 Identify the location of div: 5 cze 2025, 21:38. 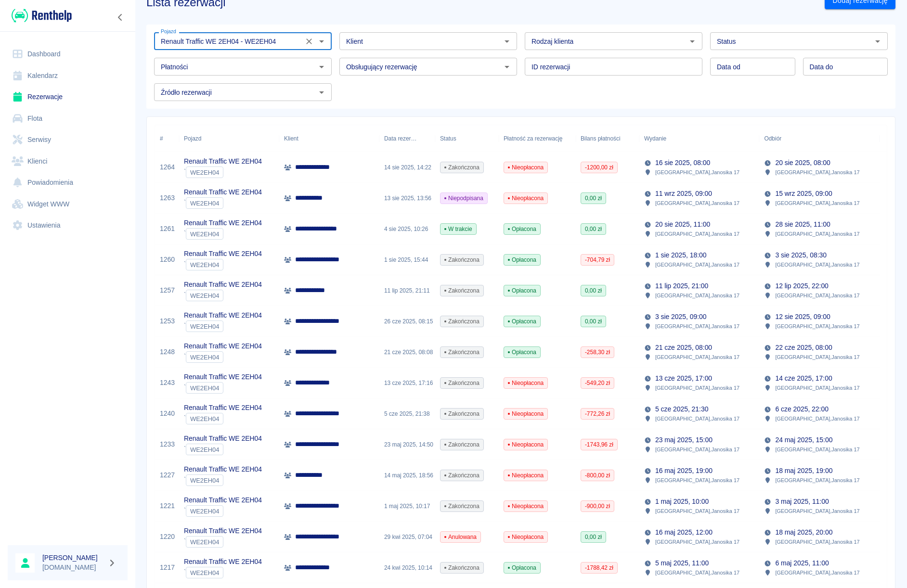
(407, 414).